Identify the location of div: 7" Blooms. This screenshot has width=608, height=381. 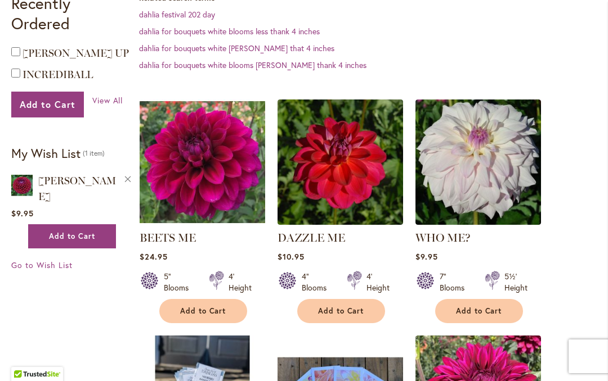
(455, 282).